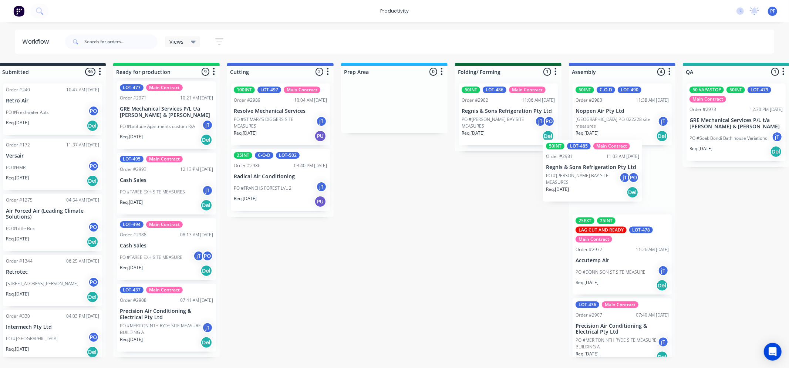 Image resolution: width=789 pixels, height=368 pixels. I want to click on div: productivity, so click(394, 11).